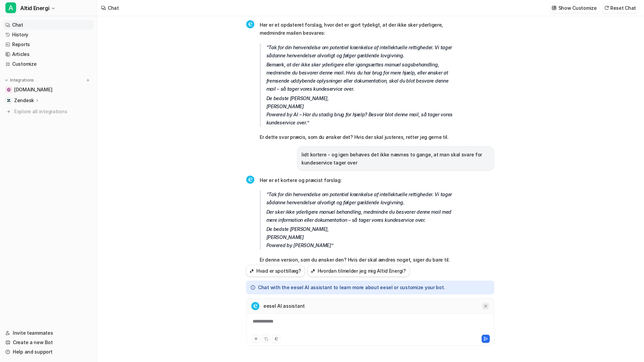  I want to click on a: Articles, so click(48, 54).